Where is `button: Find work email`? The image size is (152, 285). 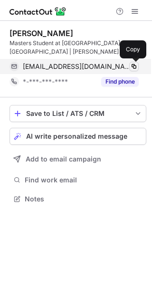 button: Find work email is located at coordinates (78, 180).